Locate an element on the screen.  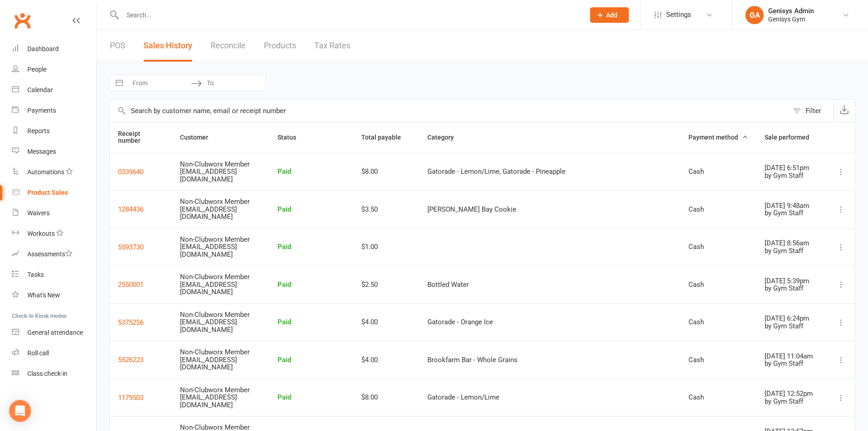
div: $2.50 is located at coordinates (386, 284).